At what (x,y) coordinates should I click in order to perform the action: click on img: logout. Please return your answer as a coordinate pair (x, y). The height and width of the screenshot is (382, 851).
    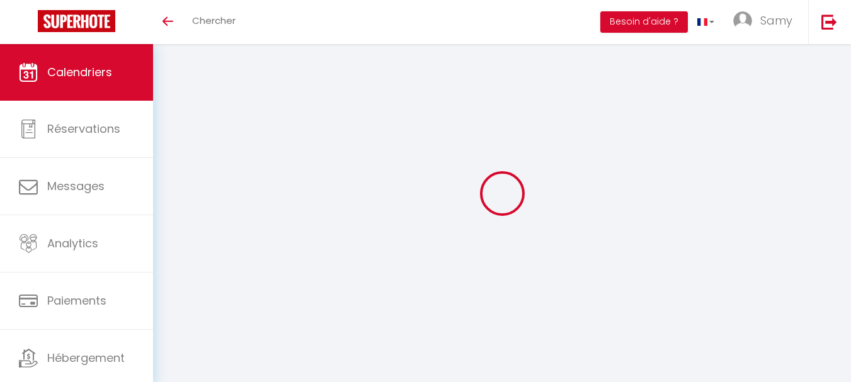
    Looking at the image, I should click on (829, 21).